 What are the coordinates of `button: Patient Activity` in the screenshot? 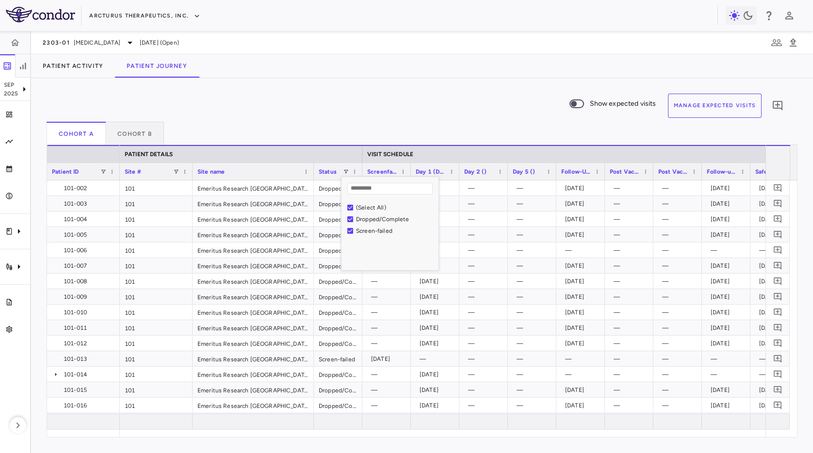 It's located at (73, 66).